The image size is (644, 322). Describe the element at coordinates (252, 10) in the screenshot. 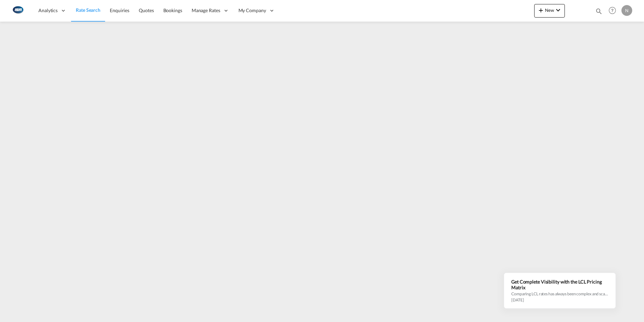

I see `span: My Company` at that location.